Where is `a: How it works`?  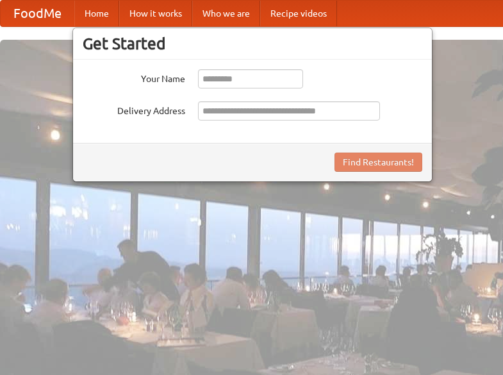 a: How it works is located at coordinates (156, 13).